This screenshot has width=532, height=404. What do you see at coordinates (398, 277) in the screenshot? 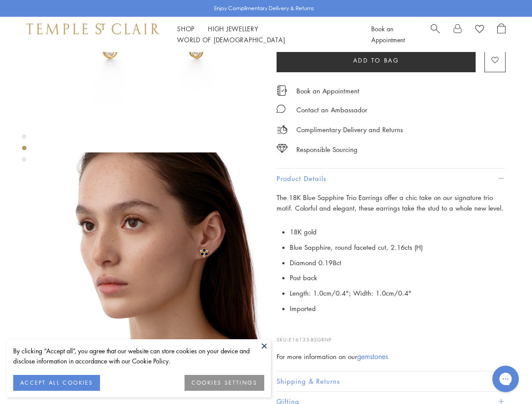
I see `li: Post back` at bounding box center [398, 277].